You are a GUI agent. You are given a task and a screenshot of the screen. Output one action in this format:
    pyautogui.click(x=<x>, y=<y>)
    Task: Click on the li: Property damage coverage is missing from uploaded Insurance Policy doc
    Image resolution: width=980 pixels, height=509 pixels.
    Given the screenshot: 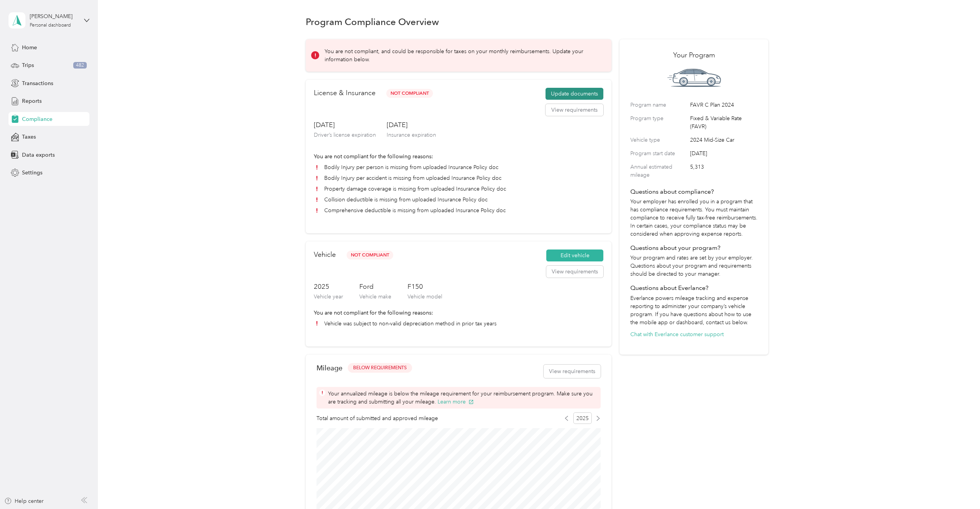 What is the action you would take?
    pyautogui.click(x=459, y=189)
    